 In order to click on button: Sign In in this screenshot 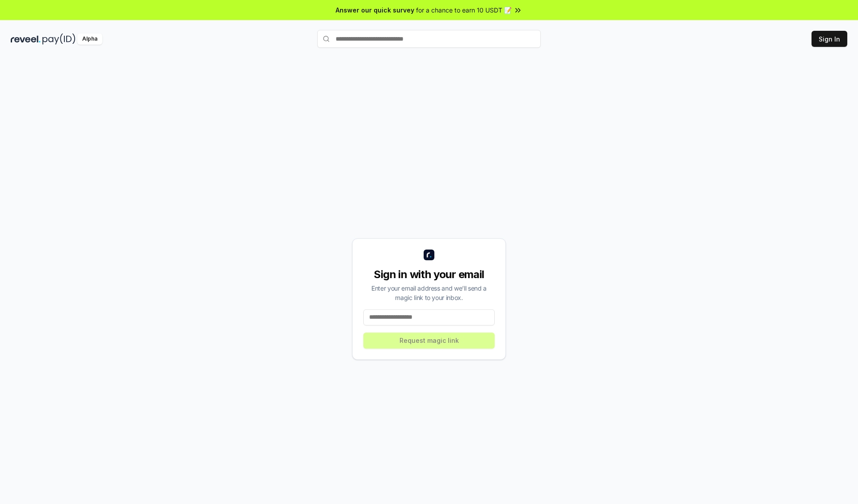, I will do `click(829, 39)`.